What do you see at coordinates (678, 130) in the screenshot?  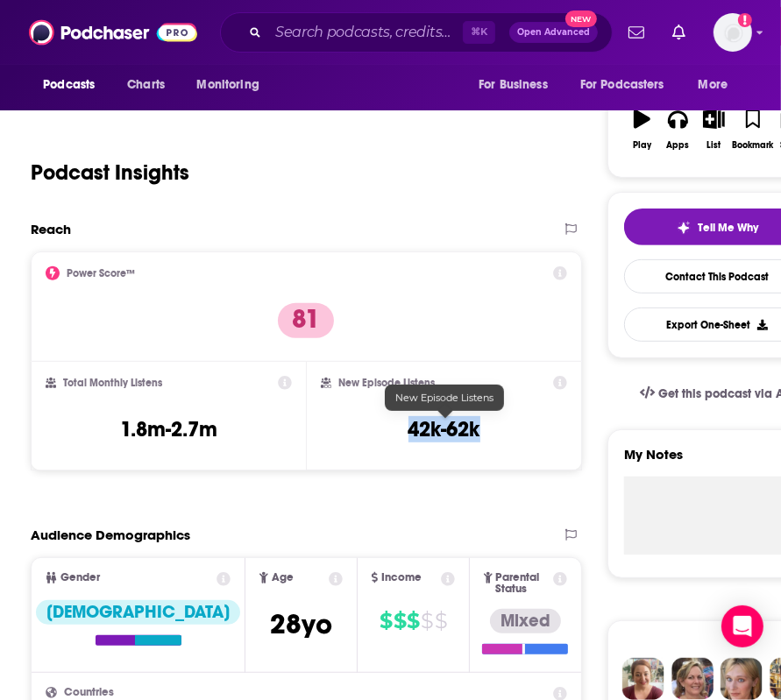 I see `button: Apps` at bounding box center [678, 130].